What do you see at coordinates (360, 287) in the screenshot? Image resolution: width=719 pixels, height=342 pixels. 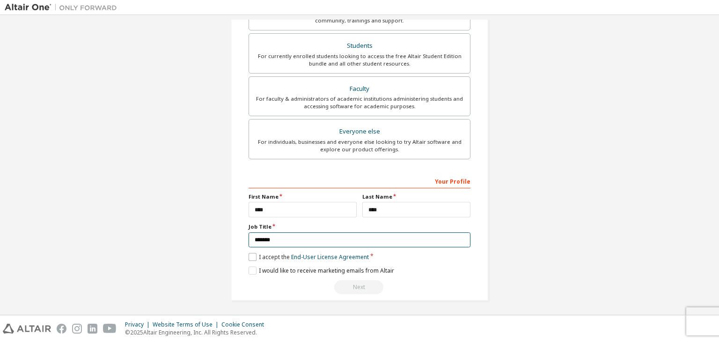 I see `div: Read and acccept EULA to continue` at bounding box center [360, 287].